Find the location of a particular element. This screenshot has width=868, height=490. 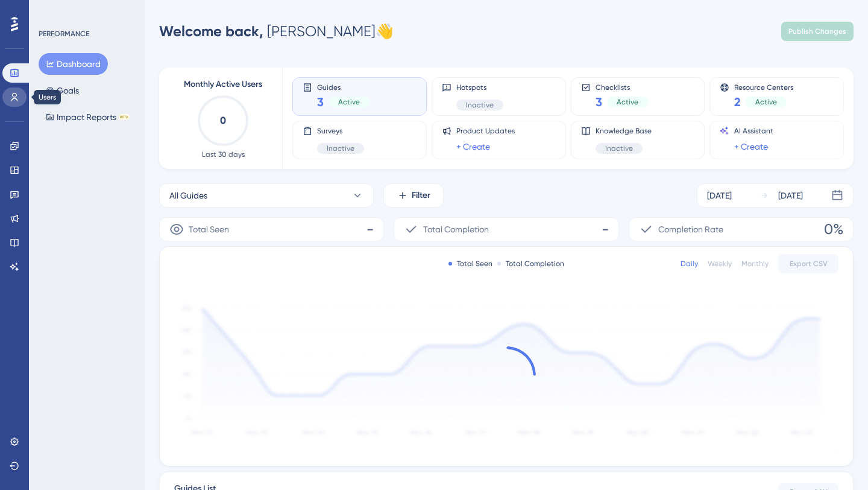

span: AI Assistant is located at coordinates (753, 131).